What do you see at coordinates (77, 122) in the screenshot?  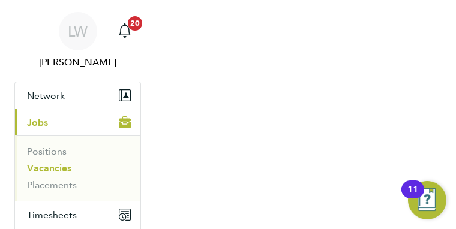 I see `button: Jobs` at bounding box center [77, 122].